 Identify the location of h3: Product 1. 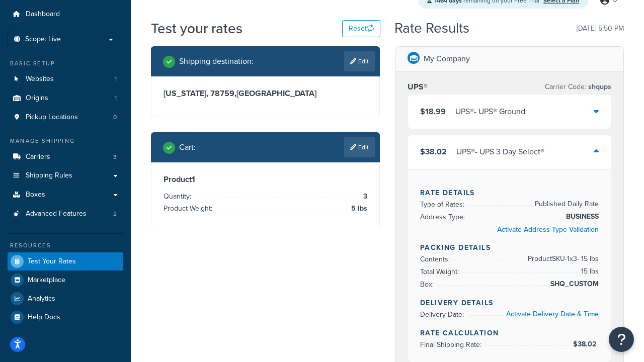
(265, 180).